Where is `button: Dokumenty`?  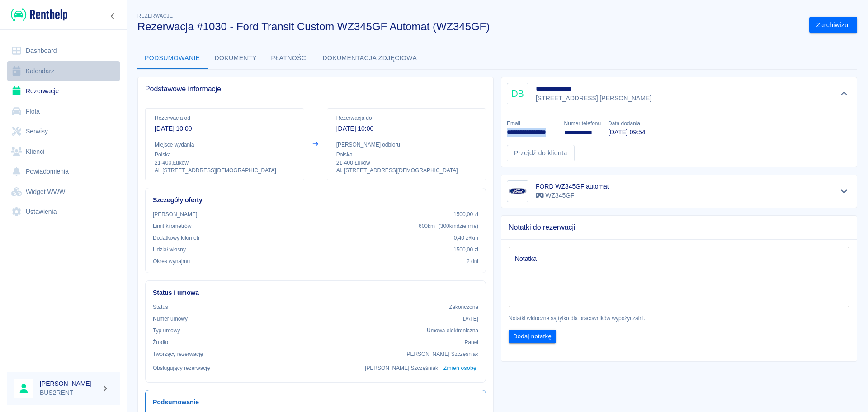
button: Dokumenty is located at coordinates (235, 59).